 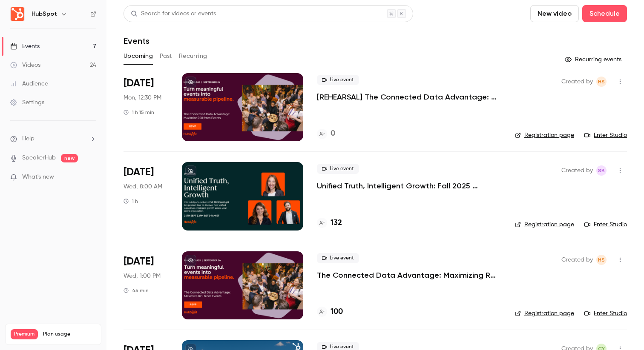 I want to click on span: Wed, 1:00 PM, so click(x=142, y=276).